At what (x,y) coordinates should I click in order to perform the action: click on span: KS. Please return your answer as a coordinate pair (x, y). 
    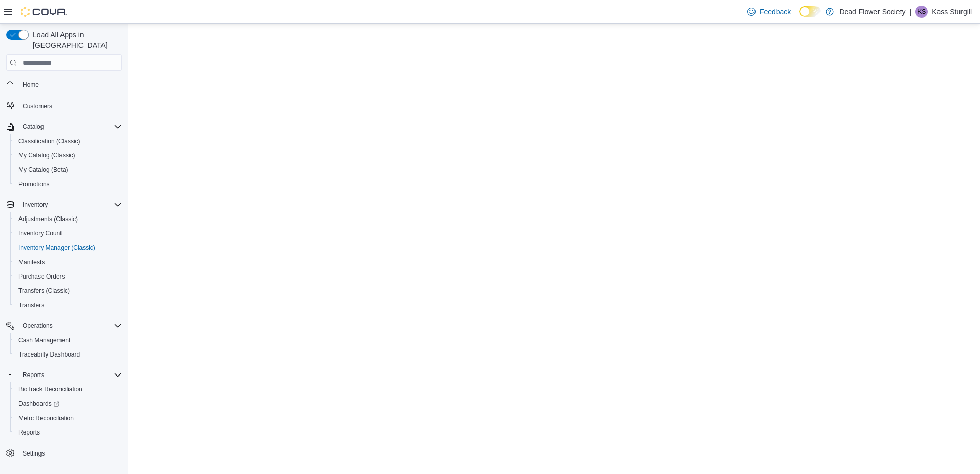
    Looking at the image, I should click on (922, 12).